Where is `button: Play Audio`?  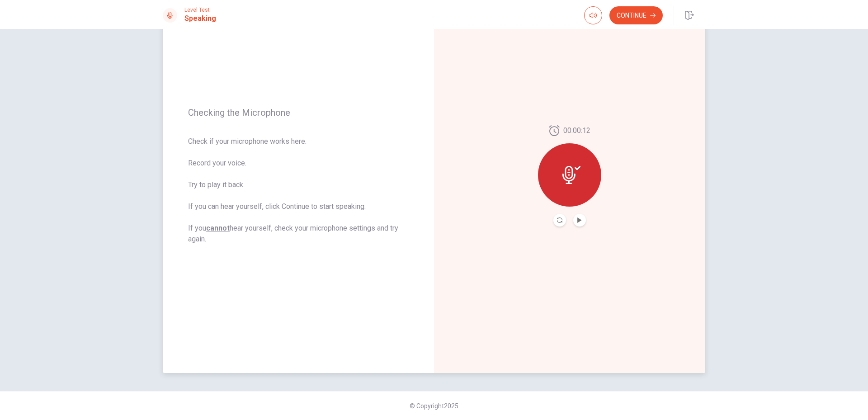
button: Play Audio is located at coordinates (580, 220).